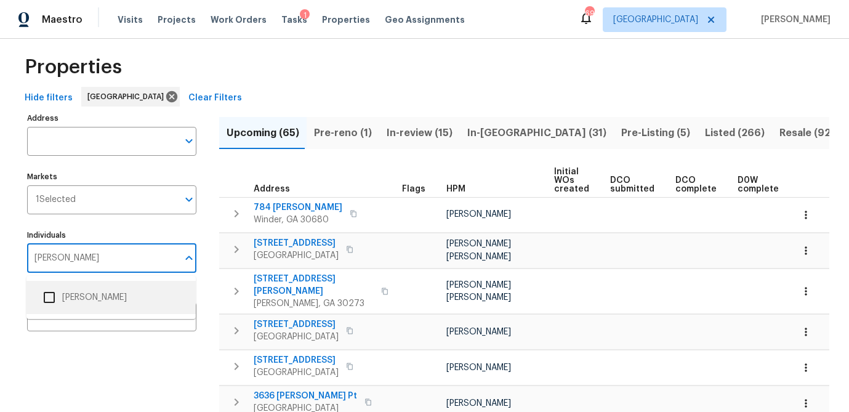 Image resolution: width=849 pixels, height=412 pixels. Describe the element at coordinates (55, 200) in the screenshot. I see `span: 1 Selected` at that location.